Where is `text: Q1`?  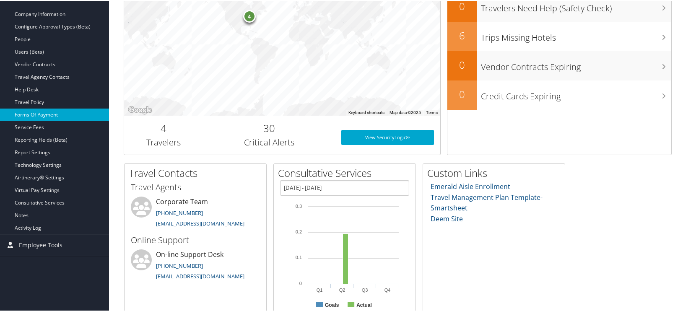 text: Q1 is located at coordinates (320, 289).